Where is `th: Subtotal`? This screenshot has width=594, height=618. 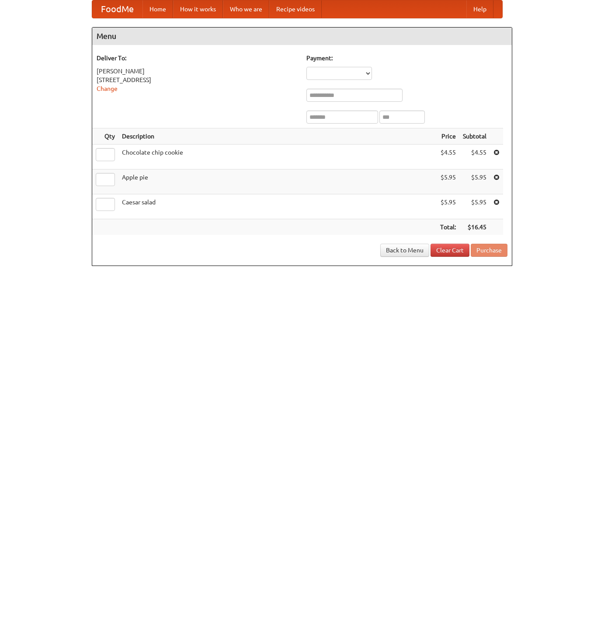
th: Subtotal is located at coordinates (475, 136).